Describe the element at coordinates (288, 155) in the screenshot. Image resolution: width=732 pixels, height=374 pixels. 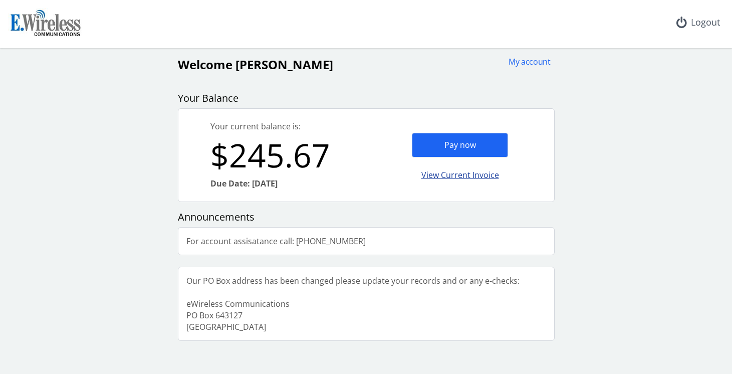
I see `div: $245.67` at that location.